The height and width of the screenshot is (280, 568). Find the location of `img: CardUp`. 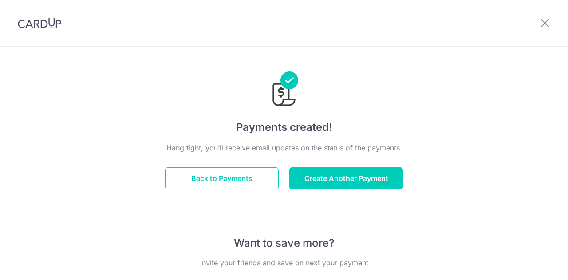

img: CardUp is located at coordinates (39, 23).